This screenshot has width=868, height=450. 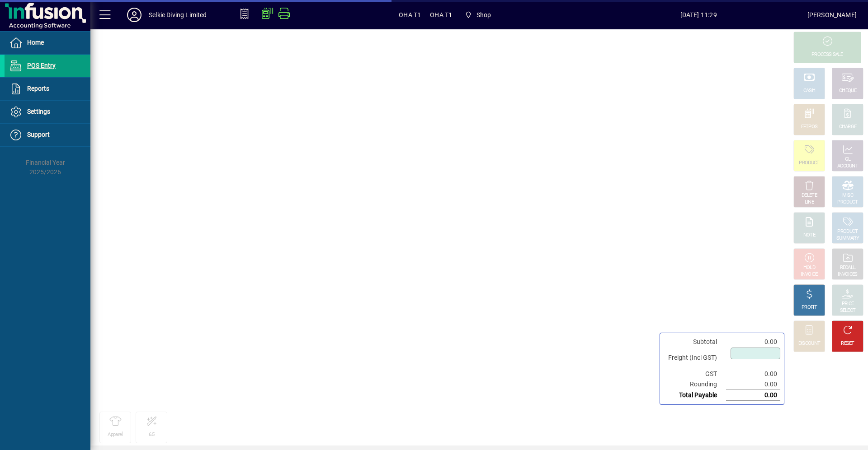 What do you see at coordinates (47, 112) in the screenshot?
I see `a: Settings` at bounding box center [47, 112].